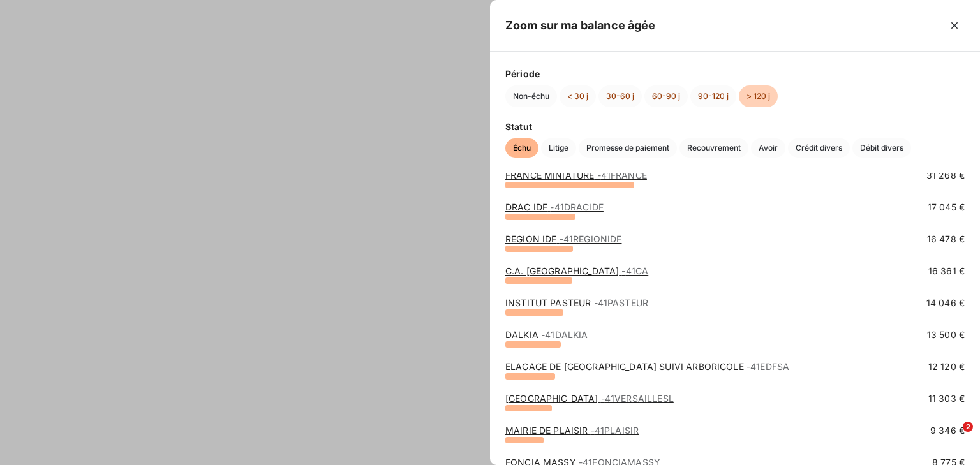  What do you see at coordinates (621, 302) in the screenshot?
I see `span: - 41PASTEUR` at bounding box center [621, 302].